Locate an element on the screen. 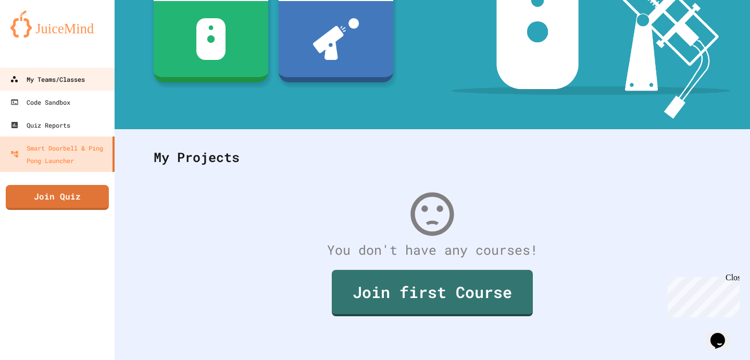  img: logo-orange.svg is located at coordinates (57, 24).